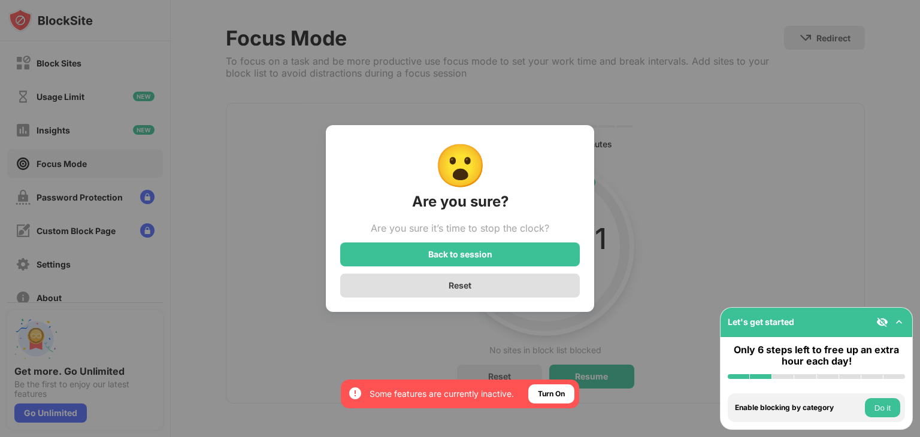 Image resolution: width=920 pixels, height=437 pixels. What do you see at coordinates (355, 393) in the screenshot?
I see `img: error-circle-white.svg` at bounding box center [355, 393].